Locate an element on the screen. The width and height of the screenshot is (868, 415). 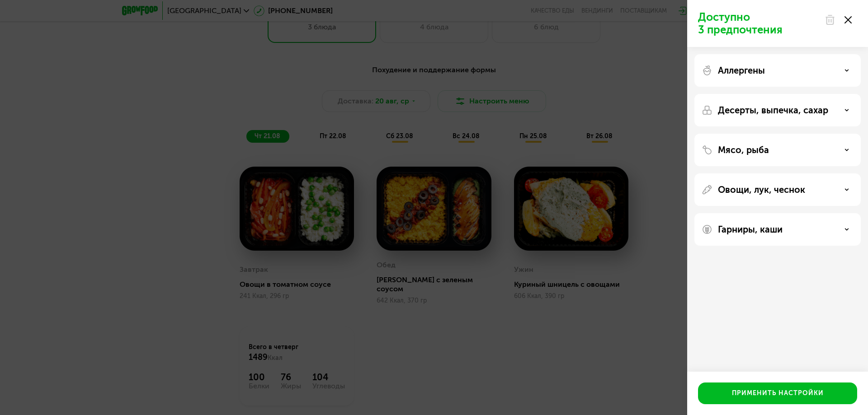
button: Применить настройки is located at coordinates (778, 393).